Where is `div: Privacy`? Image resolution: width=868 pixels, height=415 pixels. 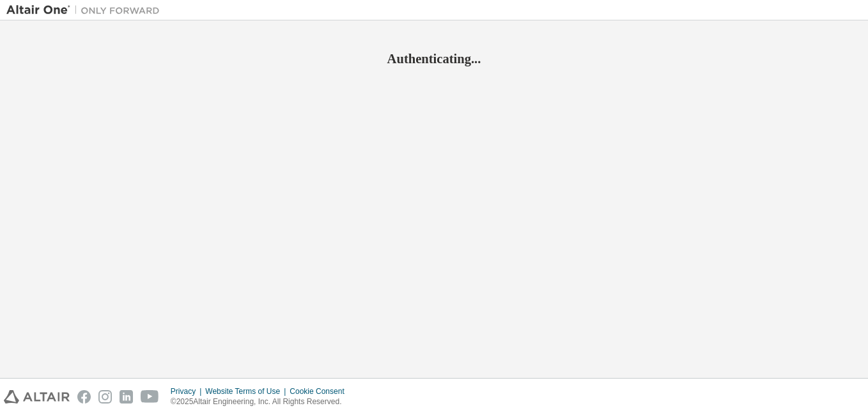 div: Privacy is located at coordinates (187, 391).